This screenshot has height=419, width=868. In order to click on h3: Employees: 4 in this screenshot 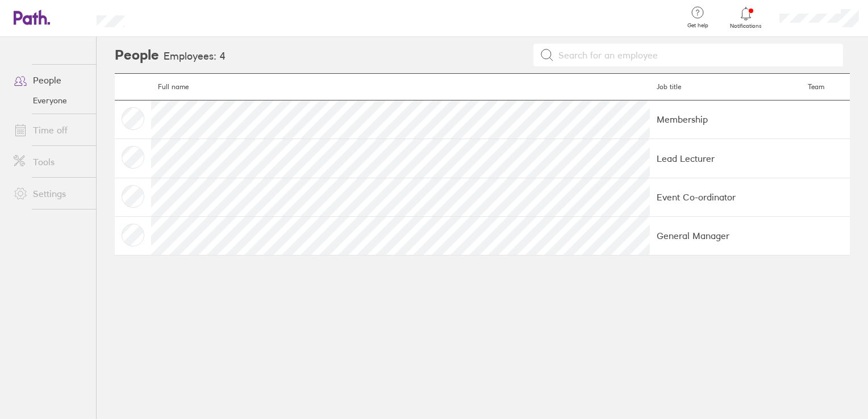, I will do `click(194, 56)`.